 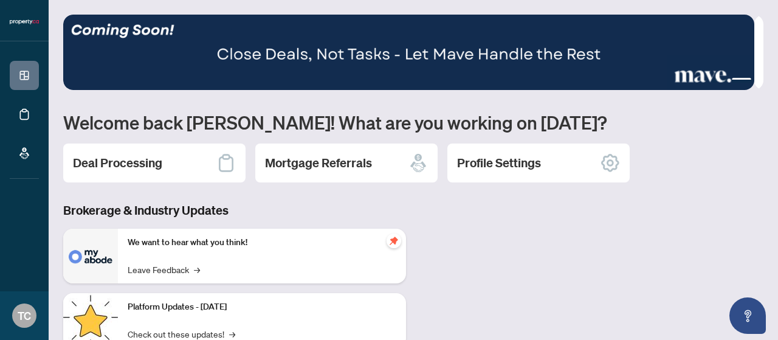 I want to click on img: Slide 2, so click(x=409, y=52).